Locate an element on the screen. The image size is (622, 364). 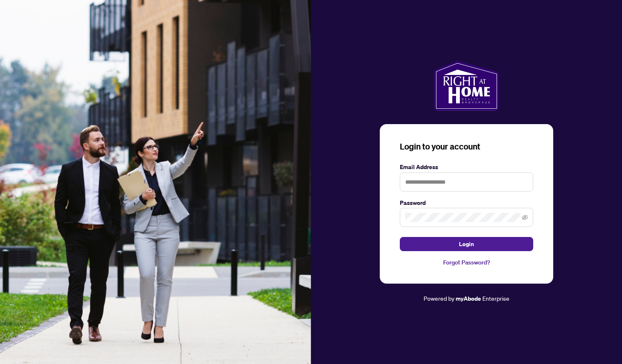
span: Login is located at coordinates (466, 244).